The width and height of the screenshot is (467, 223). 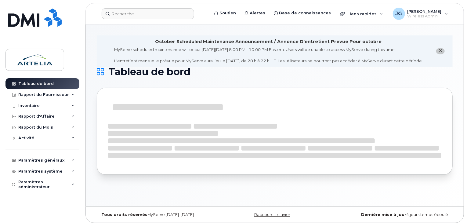 I want to click on a: Raccourcis clavier, so click(x=272, y=214).